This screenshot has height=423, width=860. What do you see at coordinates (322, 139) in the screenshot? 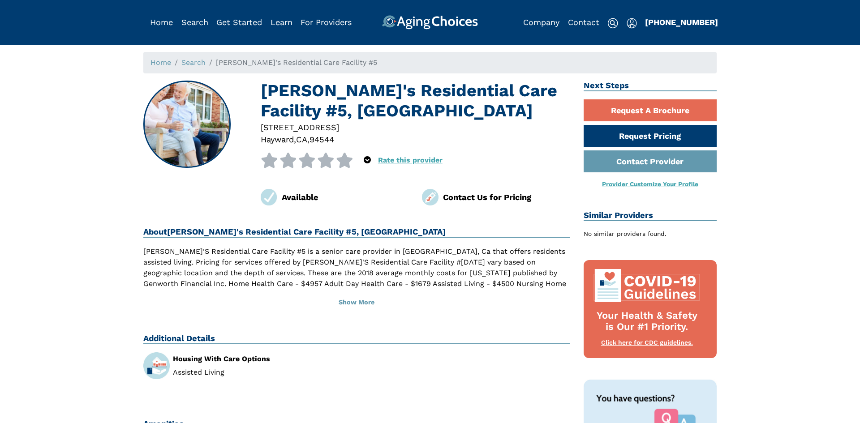
I see `div: 94544` at bounding box center [322, 139].